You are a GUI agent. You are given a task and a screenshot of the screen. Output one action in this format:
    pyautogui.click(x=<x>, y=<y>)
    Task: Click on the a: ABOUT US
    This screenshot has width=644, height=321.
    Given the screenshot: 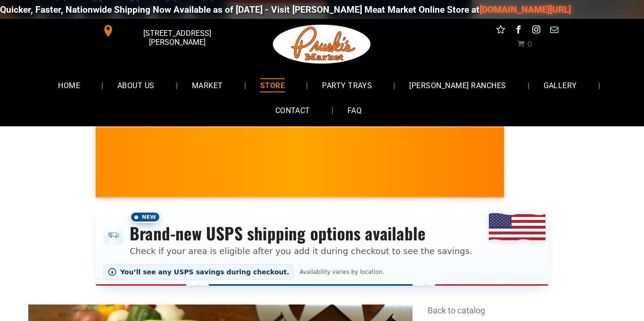 What is the action you would take?
    pyautogui.click(x=136, y=85)
    